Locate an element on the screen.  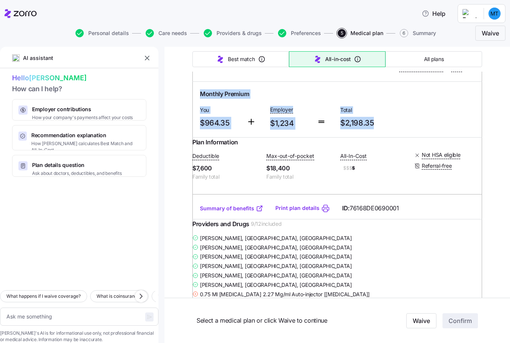
span: Recommendation explanation is located at coordinates (86, 135).